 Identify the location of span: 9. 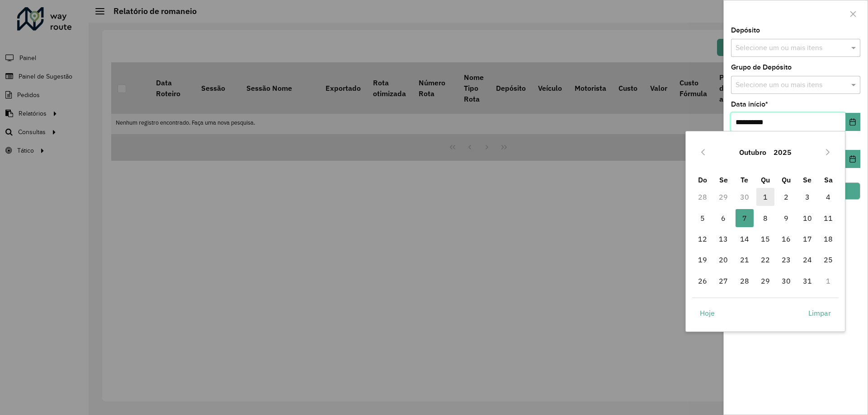
(786, 218).